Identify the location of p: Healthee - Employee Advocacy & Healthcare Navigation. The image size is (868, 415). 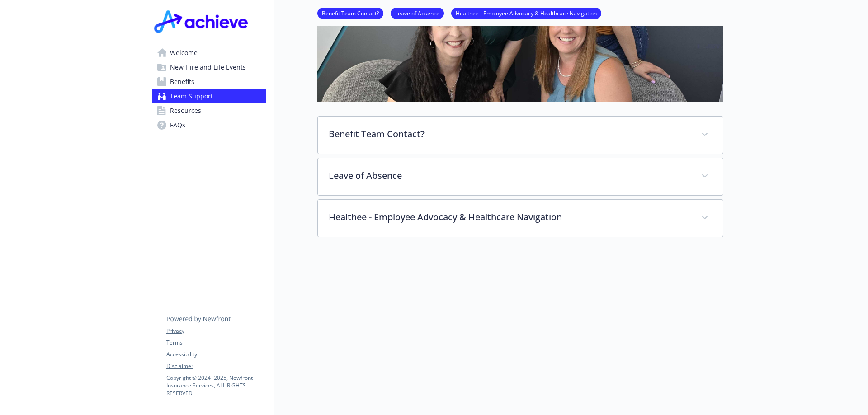
(509, 218).